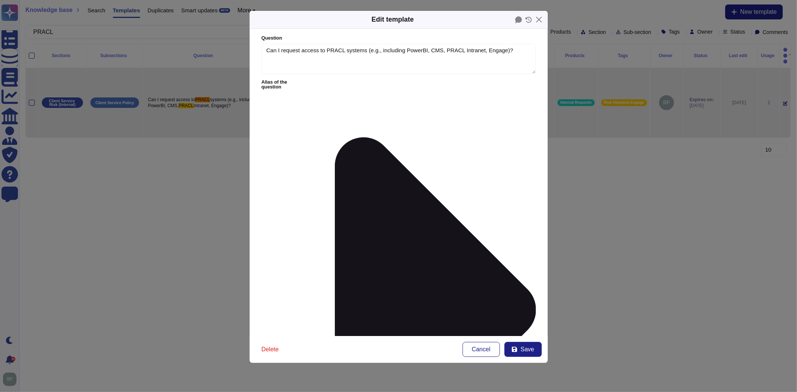 This screenshot has height=392, width=797. Describe the element at coordinates (523, 350) in the screenshot. I see `button: Save` at that location.